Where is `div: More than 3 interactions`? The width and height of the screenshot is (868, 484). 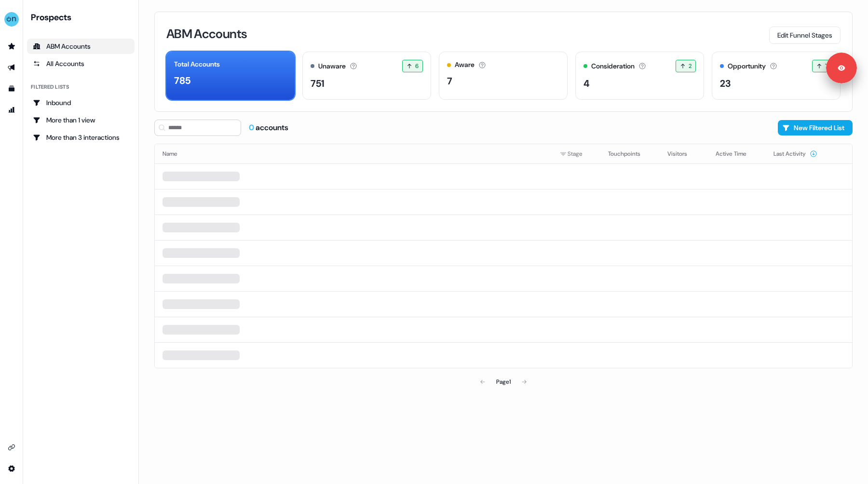 div: More than 3 interactions is located at coordinates (80, 137).